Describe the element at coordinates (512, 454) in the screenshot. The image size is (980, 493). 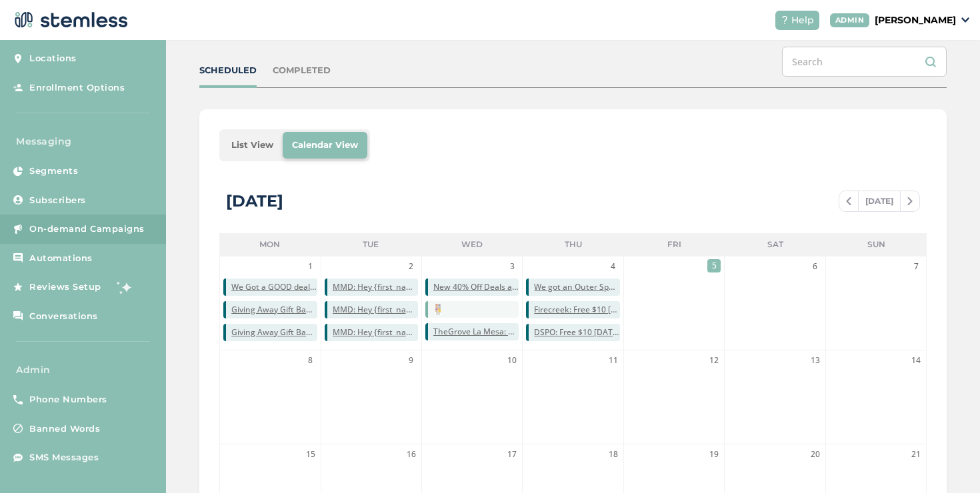
I see `span: 17` at that location.